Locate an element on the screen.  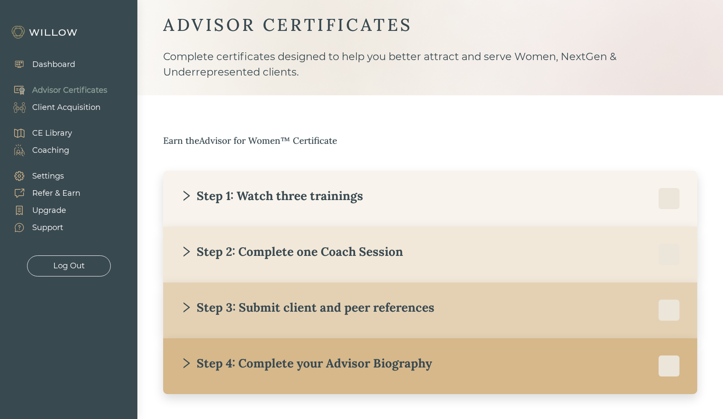
div: Coaching is located at coordinates (51, 150).